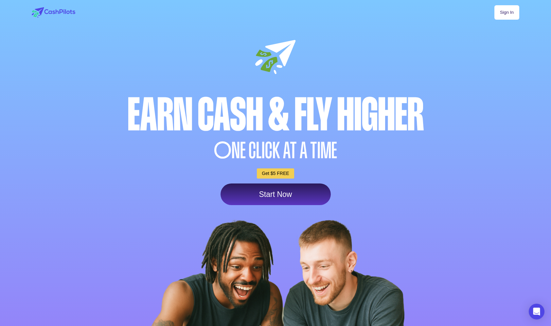 The height and width of the screenshot is (326, 551). What do you see at coordinates (537, 311) in the screenshot?
I see `div: Open Intercom Messenger` at bounding box center [537, 311].